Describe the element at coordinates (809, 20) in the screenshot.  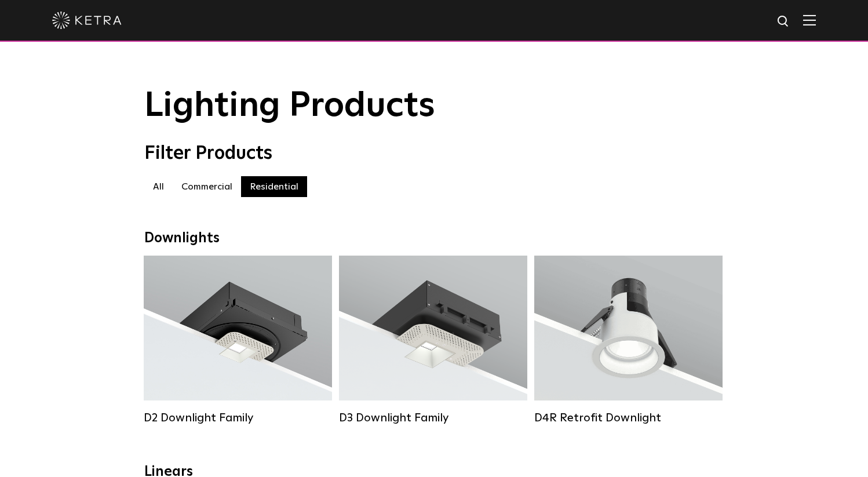
I see `img: Hamburger%20Nav.svg` at that location.